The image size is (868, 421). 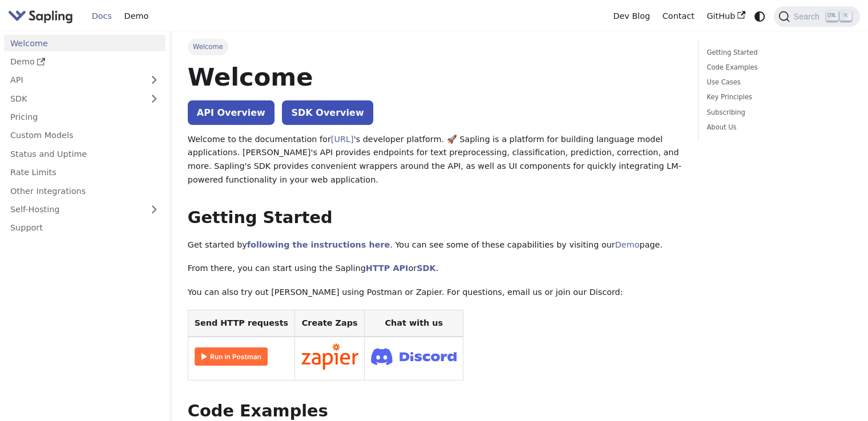 I want to click on p: Get started by . You can see some of these capabilities by visiting our page., so click(x=434, y=246).